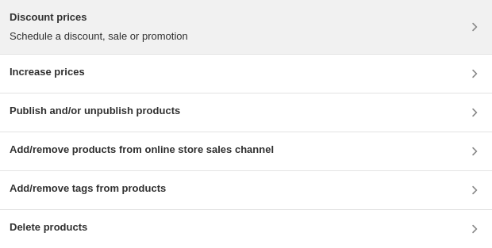 The width and height of the screenshot is (492, 248). Describe the element at coordinates (48, 228) in the screenshot. I see `h3: Delete products` at that location.